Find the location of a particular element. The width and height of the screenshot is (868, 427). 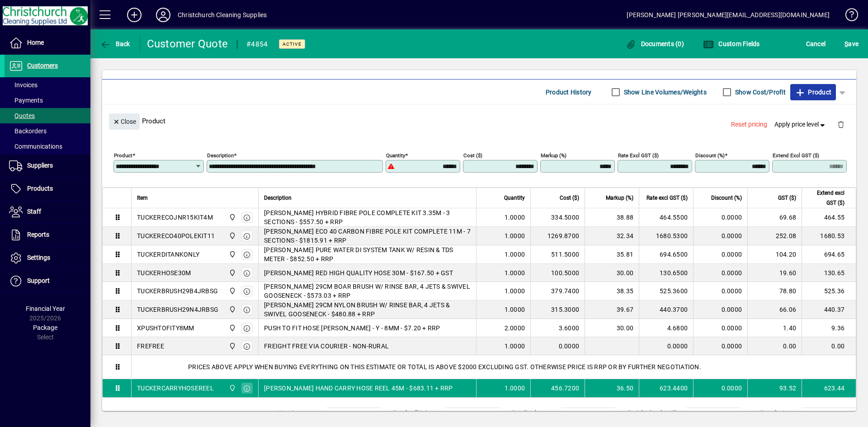

div: Customer Quote is located at coordinates (188, 44).